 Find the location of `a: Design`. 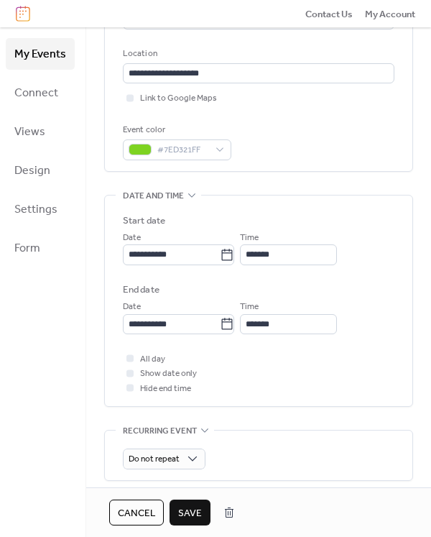

a: Design is located at coordinates (40, 170).